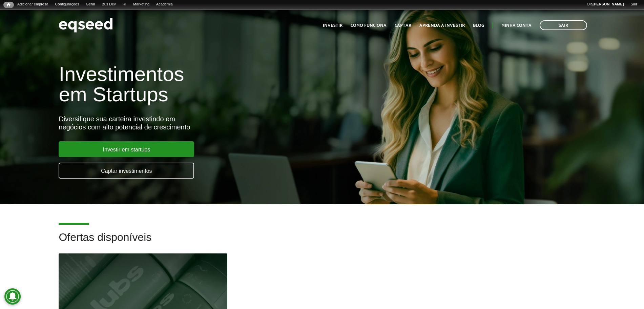 The image size is (644, 309). What do you see at coordinates (442, 26) in the screenshot?
I see `a: Aprenda a investir` at bounding box center [442, 26].